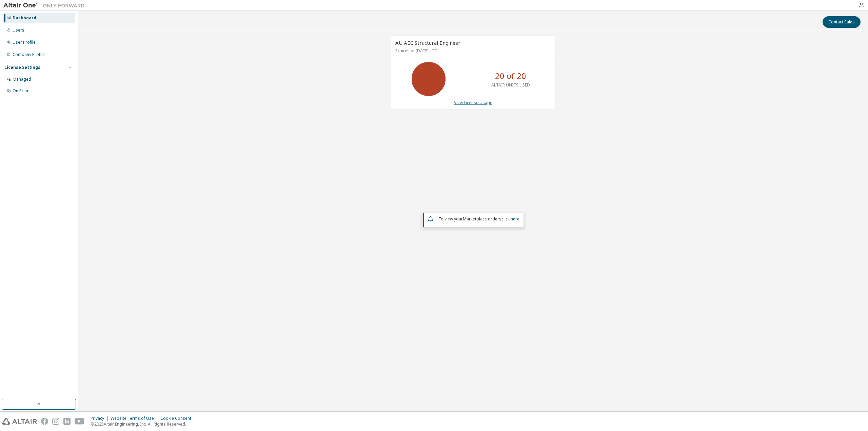  Describe the element at coordinates (18, 30) in the screenshot. I see `div: Users` at that location.